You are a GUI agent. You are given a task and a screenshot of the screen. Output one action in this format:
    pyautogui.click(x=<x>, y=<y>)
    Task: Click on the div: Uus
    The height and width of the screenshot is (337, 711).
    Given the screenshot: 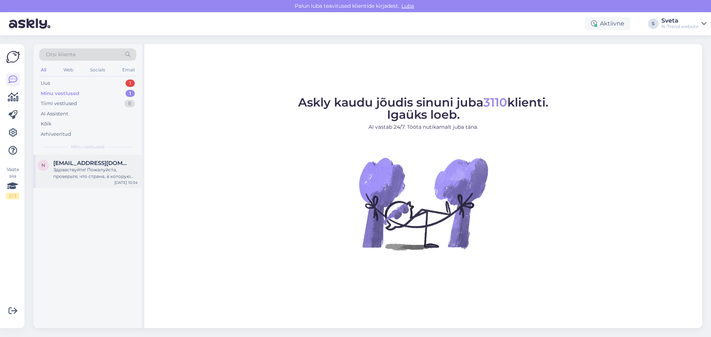 What is the action you would take?
    pyautogui.click(x=45, y=83)
    